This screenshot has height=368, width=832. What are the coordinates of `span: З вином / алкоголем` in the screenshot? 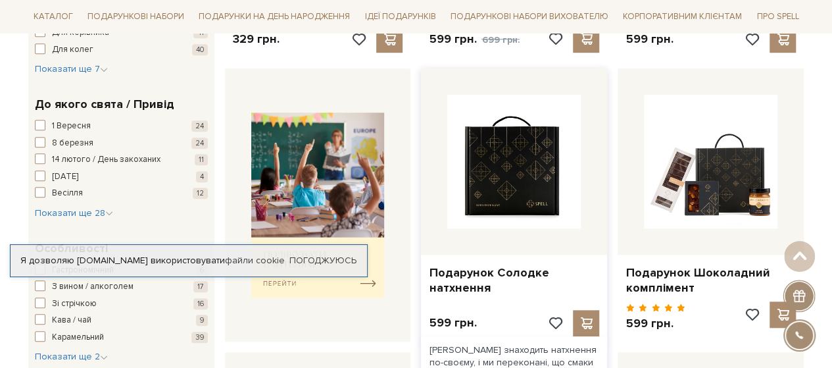 It's located at (93, 287).